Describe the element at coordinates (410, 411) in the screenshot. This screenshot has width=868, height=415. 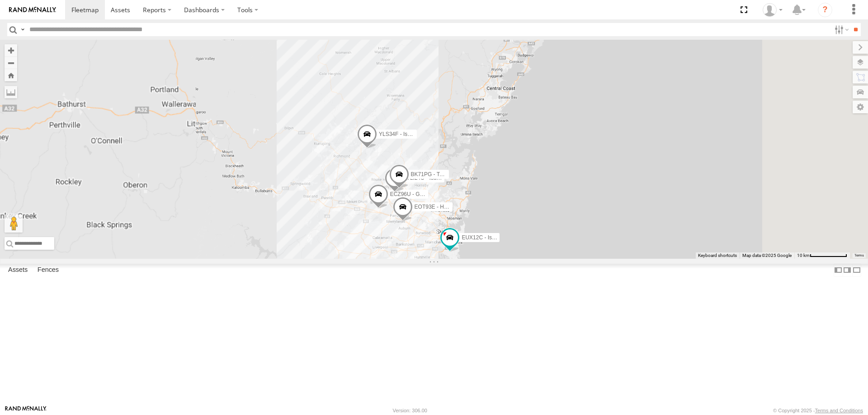
I see `div: Version: 306.00` at that location.